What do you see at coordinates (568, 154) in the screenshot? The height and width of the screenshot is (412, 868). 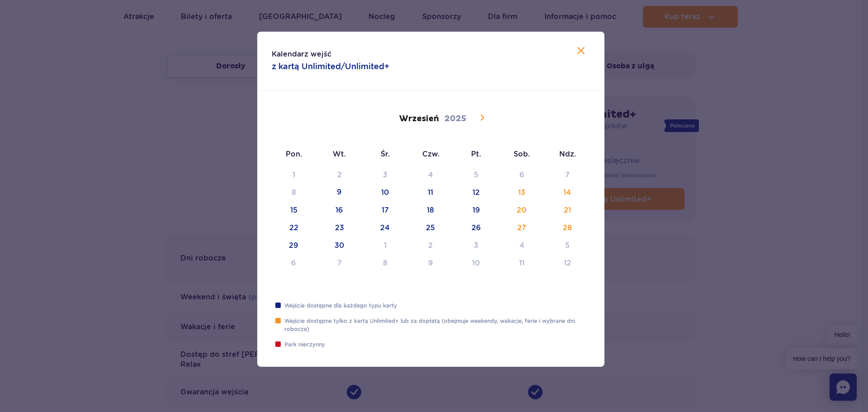 I see `span: Ndz.` at bounding box center [568, 154].